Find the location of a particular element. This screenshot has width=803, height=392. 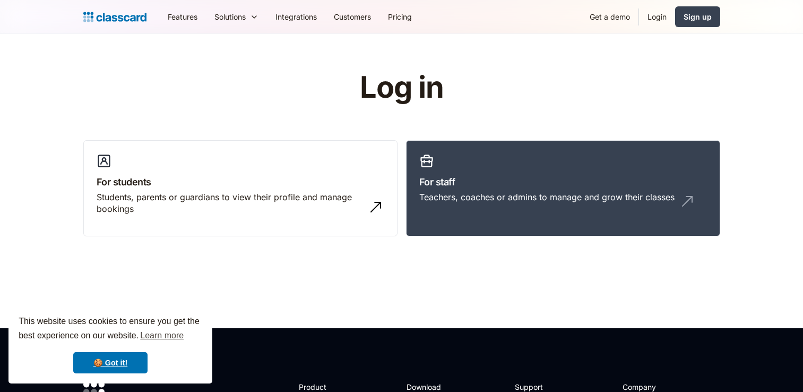

h3: For staff is located at coordinates (563, 182).